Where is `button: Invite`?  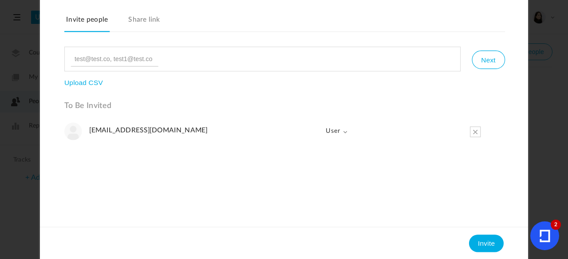
button: Invite is located at coordinates (486, 244).